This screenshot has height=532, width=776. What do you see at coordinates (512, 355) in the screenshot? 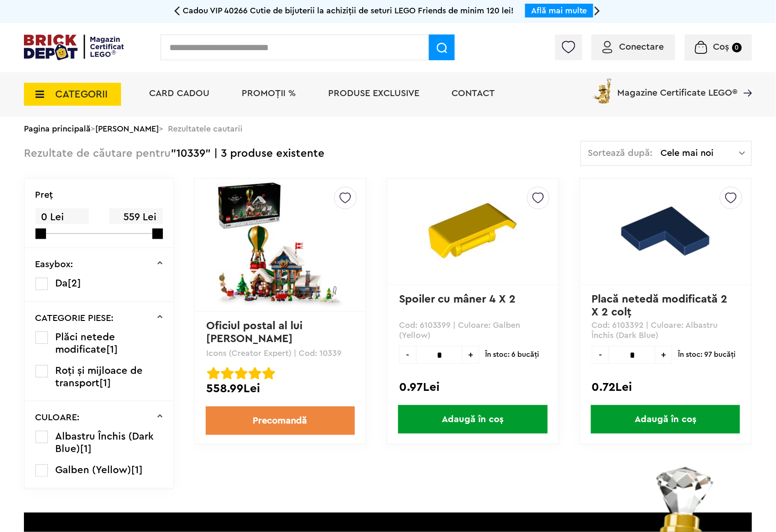
I see `span: În stoc: 6 bucăţi` at bounding box center [512, 355].